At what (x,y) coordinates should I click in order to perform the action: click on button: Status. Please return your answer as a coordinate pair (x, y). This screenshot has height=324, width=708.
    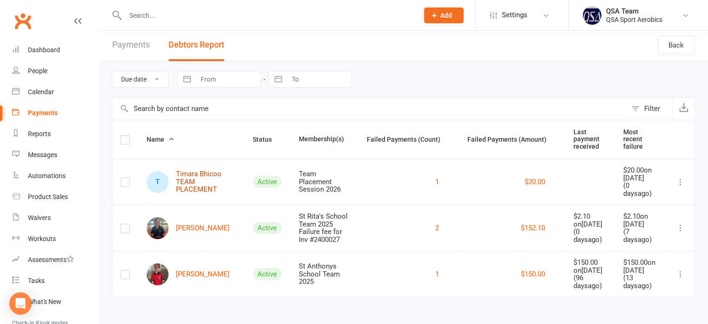
    Looking at the image, I should click on (267, 139).